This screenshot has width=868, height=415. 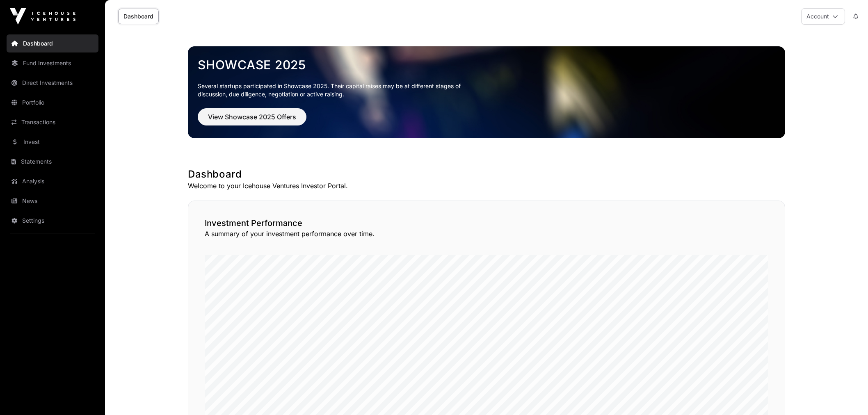 What do you see at coordinates (52, 161) in the screenshot?
I see `a: Statements` at bounding box center [52, 161].